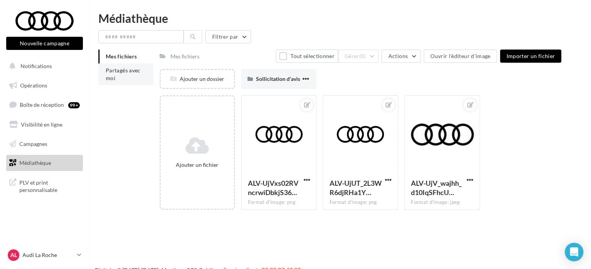 The width and height of the screenshot is (591, 269). I want to click on span: Actions, so click(398, 56).